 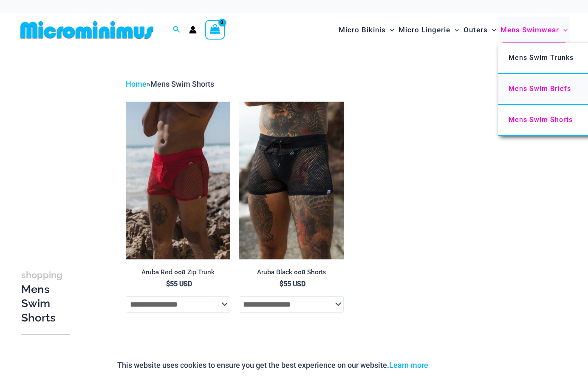 I want to click on a: View Shopping Cart, empty, so click(x=215, y=30).